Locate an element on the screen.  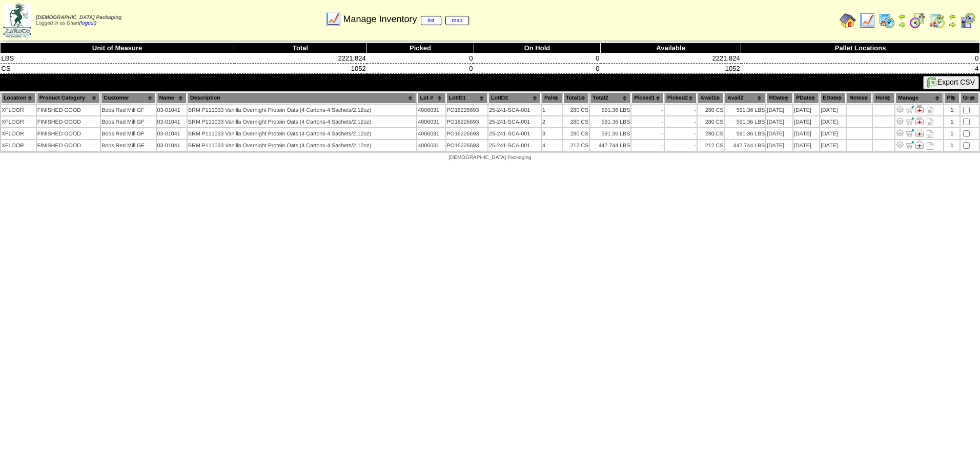
th: Total is located at coordinates (301, 48).